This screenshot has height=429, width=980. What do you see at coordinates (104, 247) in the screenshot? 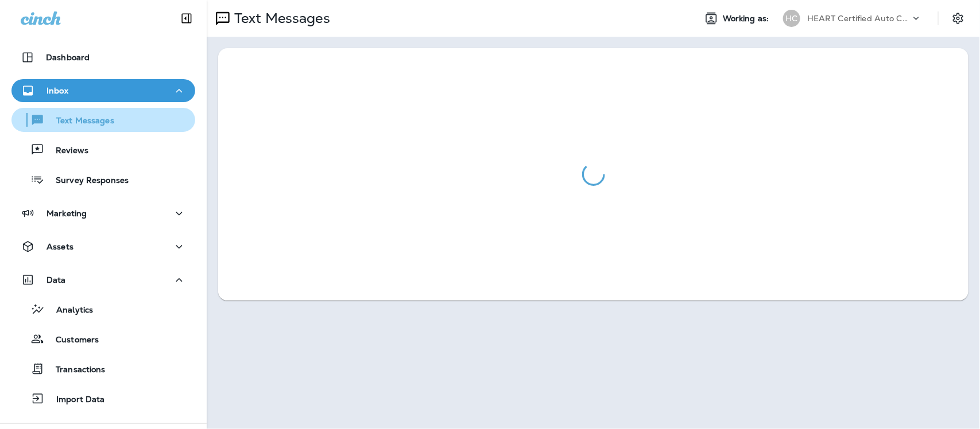
I see `button: Assets` at bounding box center [104, 247].